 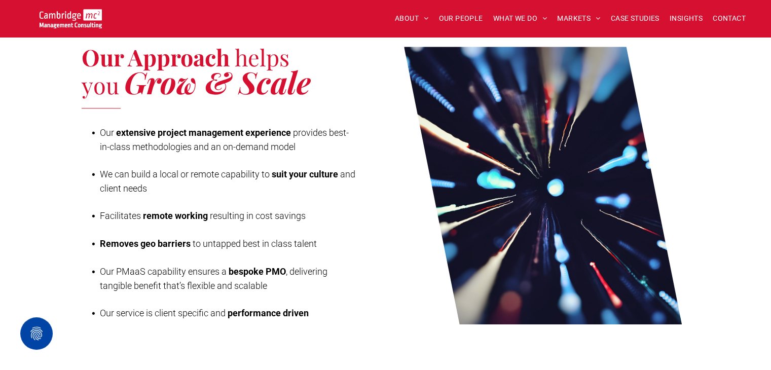 I want to click on a: Project Management As a Service | PMaaS is a Cost-Effective Solution, so click(x=543, y=185).